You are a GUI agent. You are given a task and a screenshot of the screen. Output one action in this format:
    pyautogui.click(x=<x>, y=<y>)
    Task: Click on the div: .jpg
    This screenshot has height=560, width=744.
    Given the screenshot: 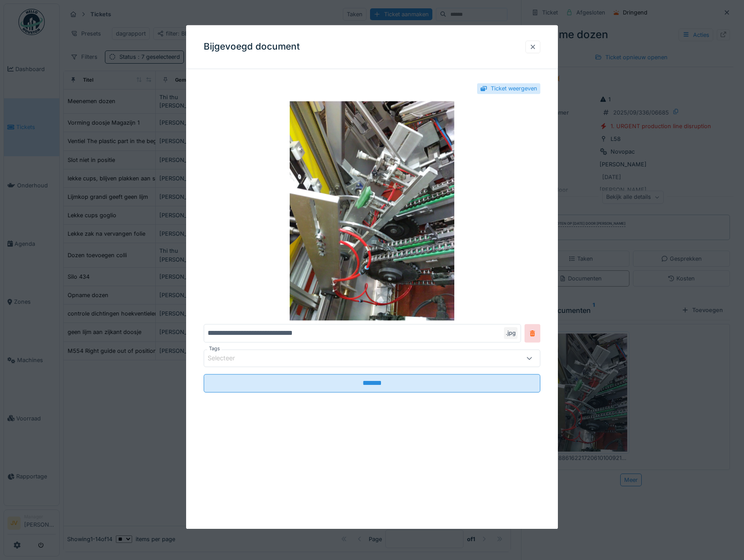 What is the action you would take?
    pyautogui.click(x=510, y=333)
    